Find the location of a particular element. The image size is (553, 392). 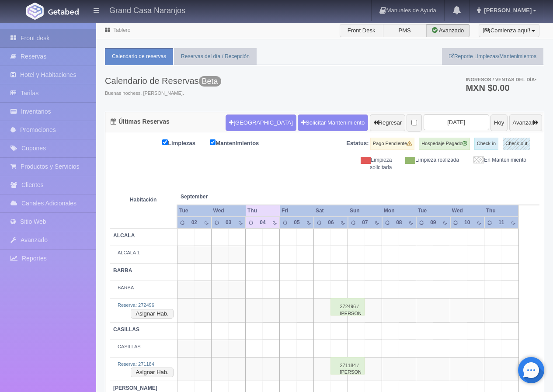

div: 06 is located at coordinates (331, 223).